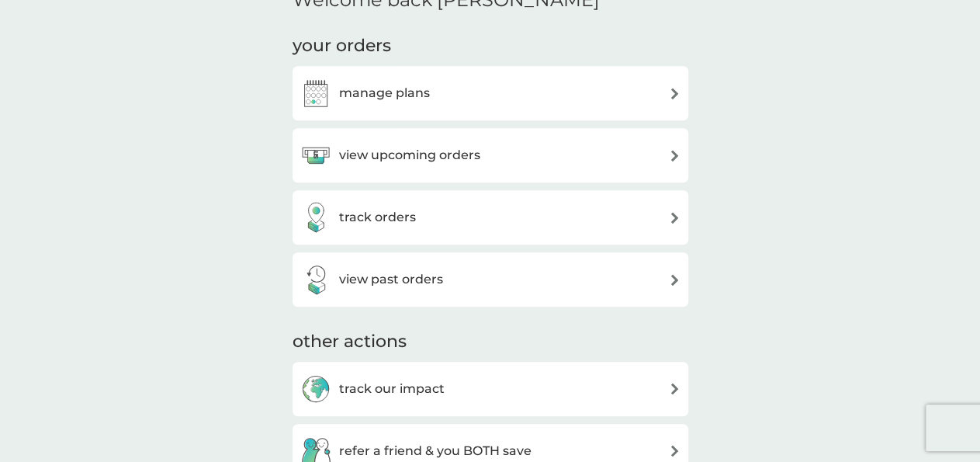 The width and height of the screenshot is (980, 462). What do you see at coordinates (342, 46) in the screenshot?
I see `h3: your orders` at bounding box center [342, 46].